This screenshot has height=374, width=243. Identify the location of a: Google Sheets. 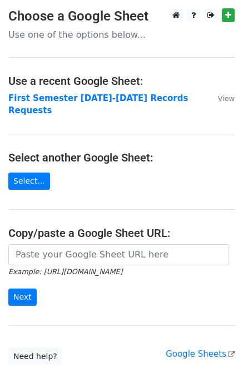
(200, 354).